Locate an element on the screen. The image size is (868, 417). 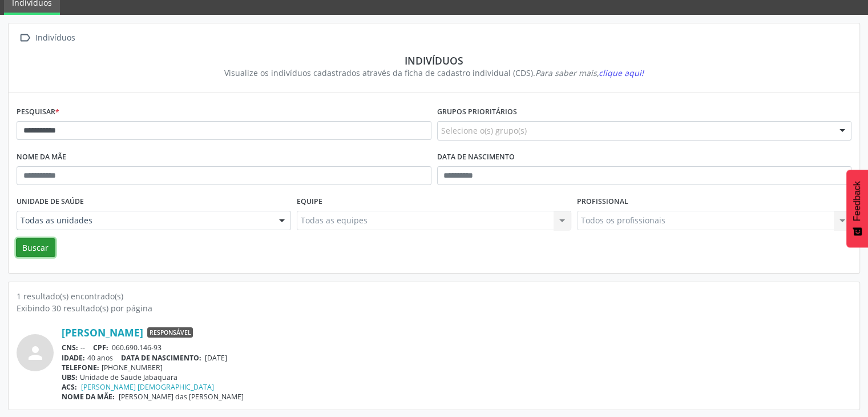
span: IDADE: is located at coordinates (73, 358).